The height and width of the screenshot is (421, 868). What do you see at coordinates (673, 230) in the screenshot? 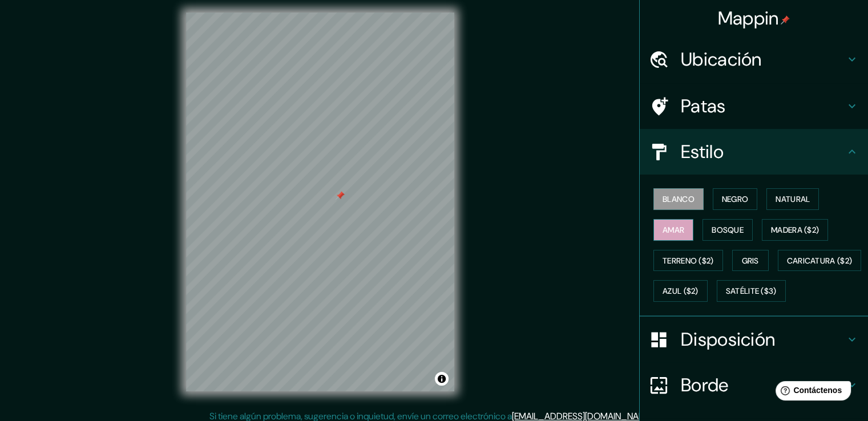
I see `font: Amar` at bounding box center [673, 230].